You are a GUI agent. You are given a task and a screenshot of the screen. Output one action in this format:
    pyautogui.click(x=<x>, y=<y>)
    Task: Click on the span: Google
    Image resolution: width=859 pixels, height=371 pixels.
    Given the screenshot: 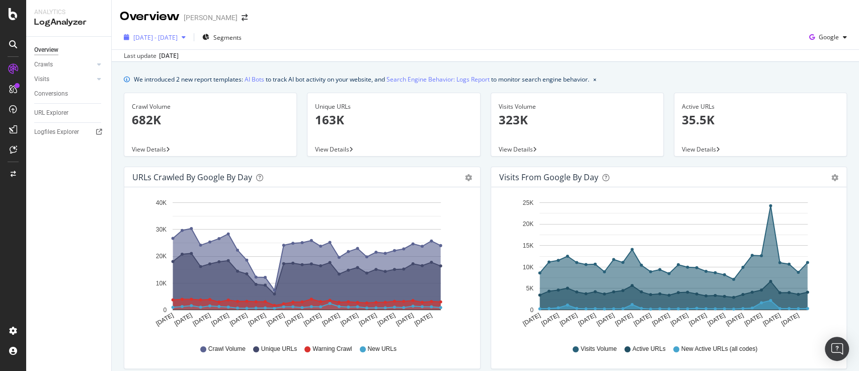 What is the action you would take?
    pyautogui.click(x=829, y=37)
    